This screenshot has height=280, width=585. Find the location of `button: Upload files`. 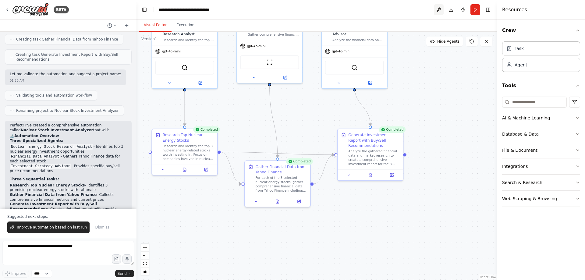

button: Upload files is located at coordinates (116, 259).